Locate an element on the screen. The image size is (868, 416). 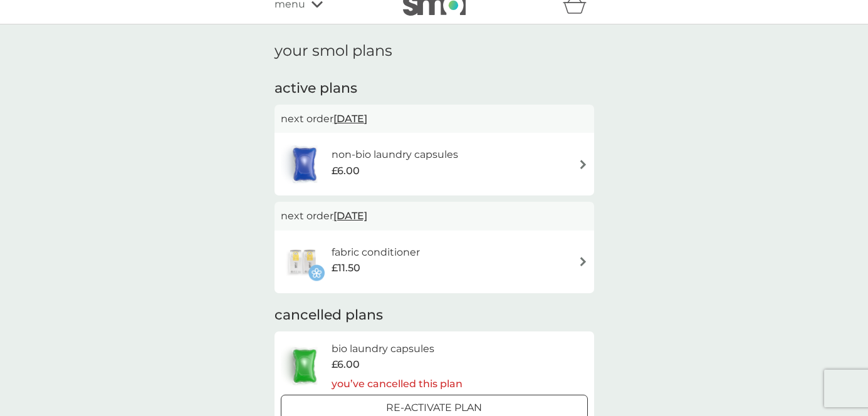
h6: fabric conditioner is located at coordinates (375, 253).